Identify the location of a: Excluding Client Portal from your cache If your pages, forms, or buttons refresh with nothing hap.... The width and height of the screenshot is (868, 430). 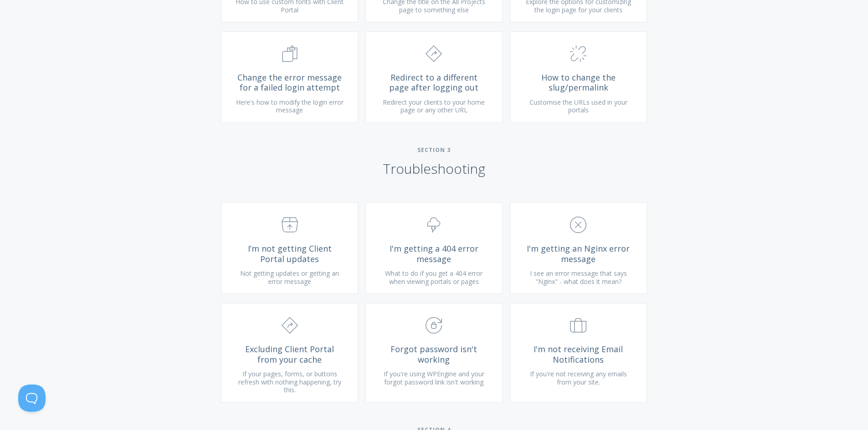
(289, 353).